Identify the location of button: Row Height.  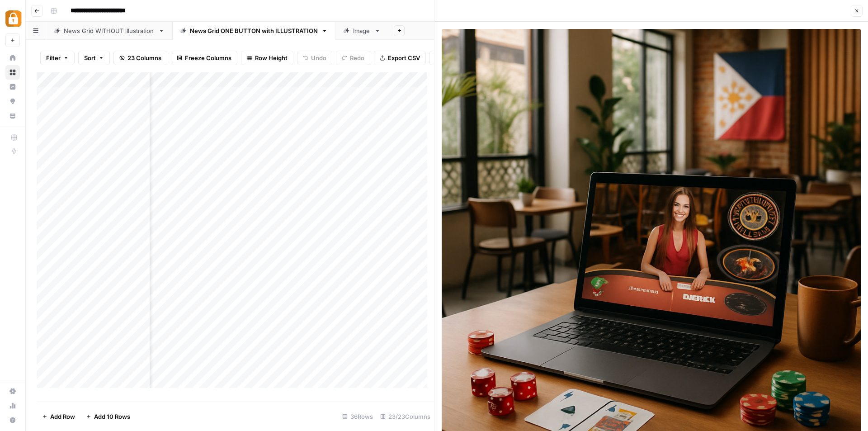
(267, 58).